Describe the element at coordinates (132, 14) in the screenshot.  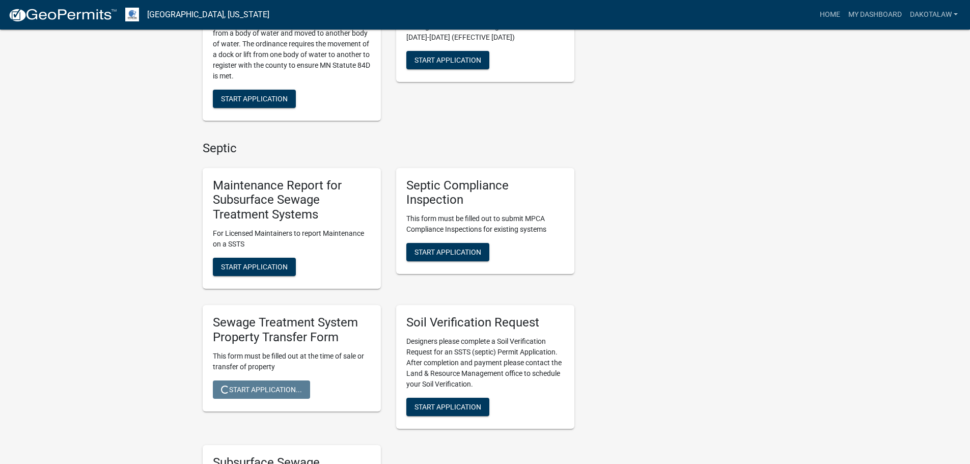
I see `img: Otter Tail County, Minnesota` at that location.